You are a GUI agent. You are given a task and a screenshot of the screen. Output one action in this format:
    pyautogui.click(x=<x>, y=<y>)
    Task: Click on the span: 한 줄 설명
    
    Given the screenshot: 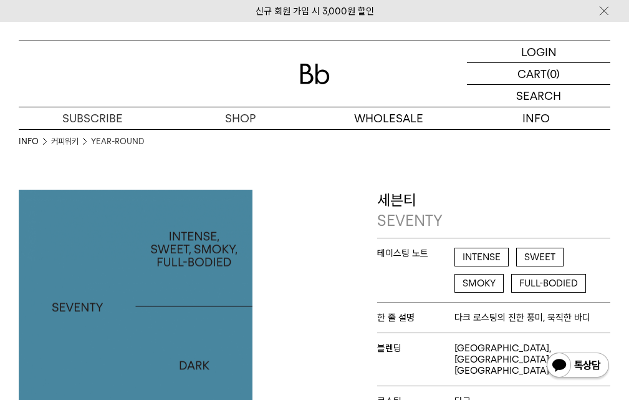 What is the action you would take?
    pyautogui.click(x=416, y=317)
    